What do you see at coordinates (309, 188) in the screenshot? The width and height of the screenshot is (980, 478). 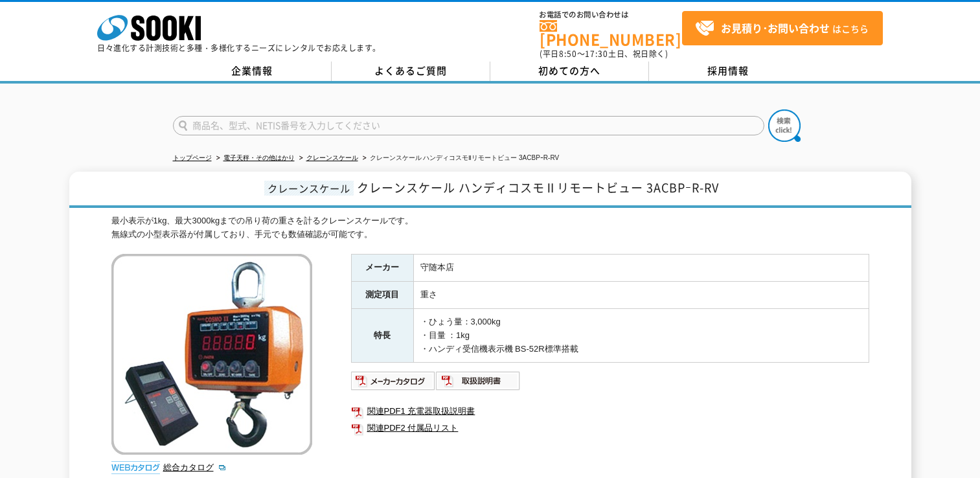 I see `span: クレーンスケール` at bounding box center [309, 188].